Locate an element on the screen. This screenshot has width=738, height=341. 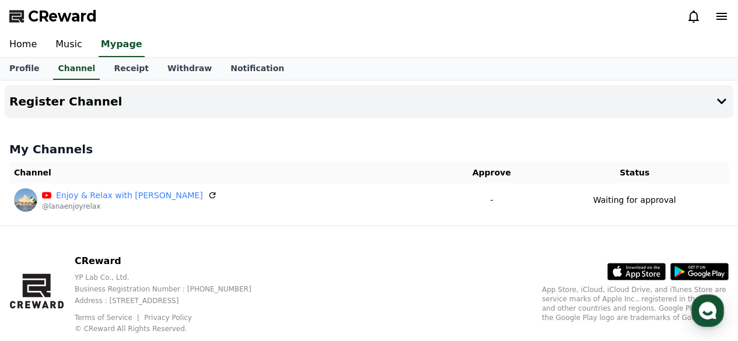
th: Approve is located at coordinates (492, 173).